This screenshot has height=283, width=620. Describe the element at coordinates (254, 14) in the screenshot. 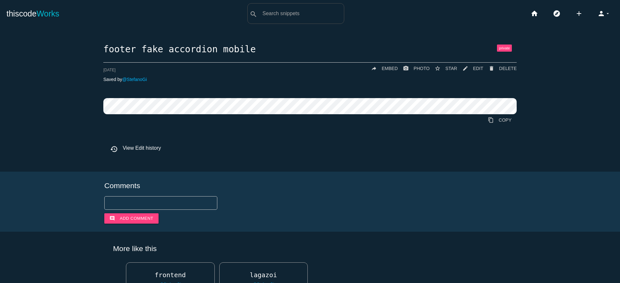

I see `i: search` at that location.